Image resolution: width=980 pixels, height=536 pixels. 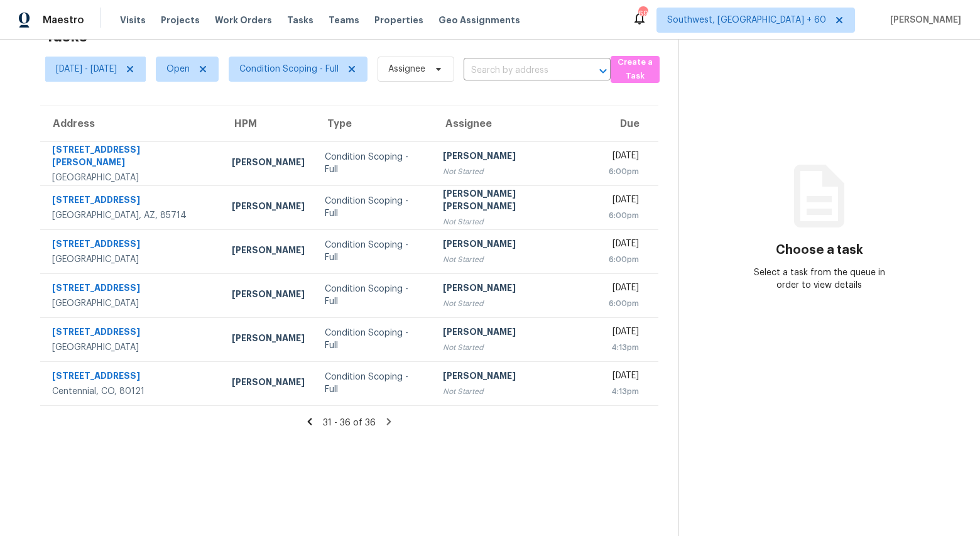 I want to click on span: Work Orders, so click(x=243, y=20).